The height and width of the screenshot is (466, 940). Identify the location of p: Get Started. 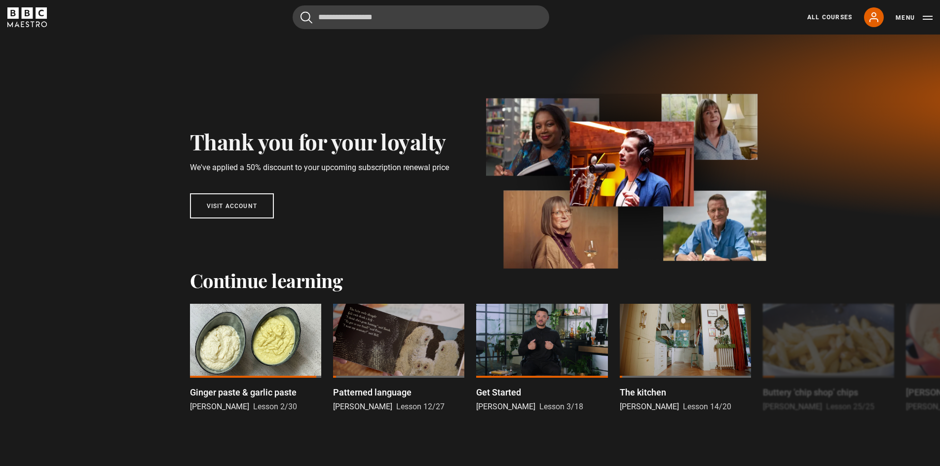
(498, 392).